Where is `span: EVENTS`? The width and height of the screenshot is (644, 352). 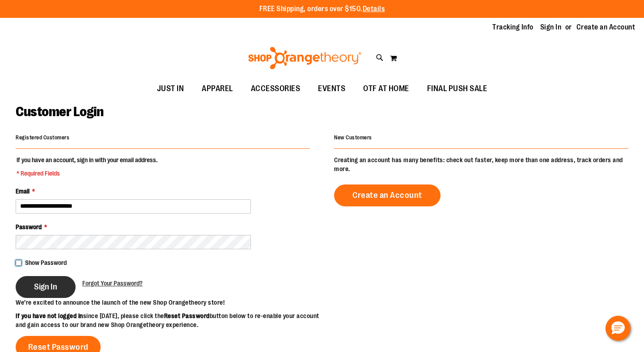
span: EVENTS is located at coordinates (331, 89).